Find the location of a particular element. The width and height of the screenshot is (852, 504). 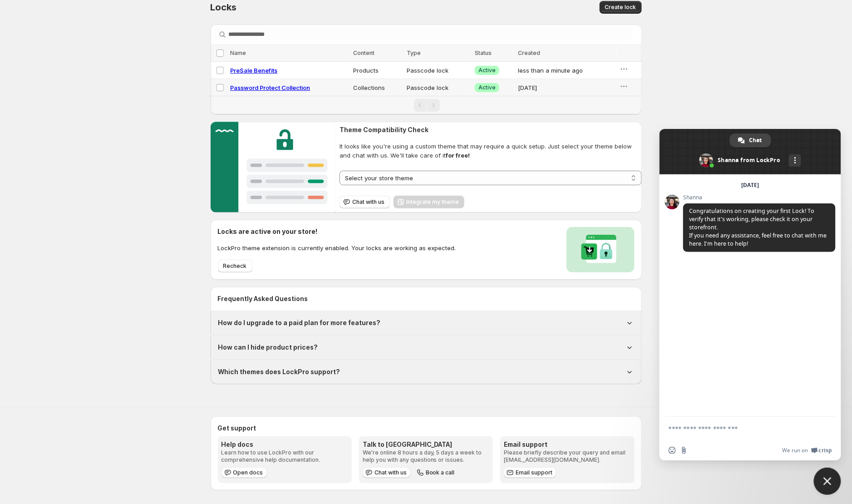

strong: for free! is located at coordinates (457, 156).